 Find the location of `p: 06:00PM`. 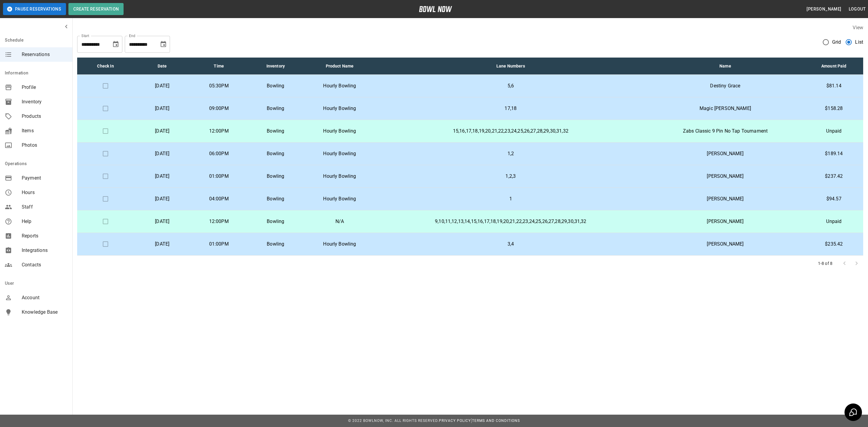

p: 06:00PM is located at coordinates (219, 154).